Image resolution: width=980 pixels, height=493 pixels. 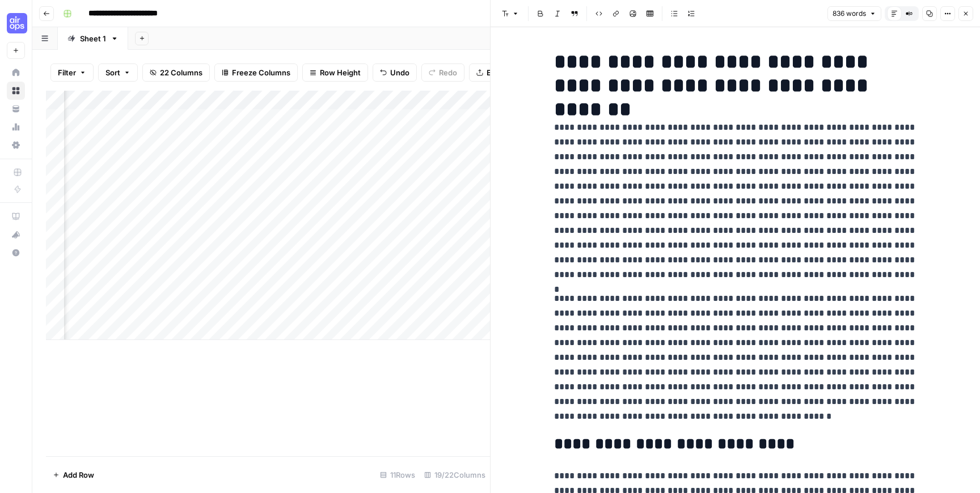 I want to click on span: Add Row, so click(x=78, y=475).